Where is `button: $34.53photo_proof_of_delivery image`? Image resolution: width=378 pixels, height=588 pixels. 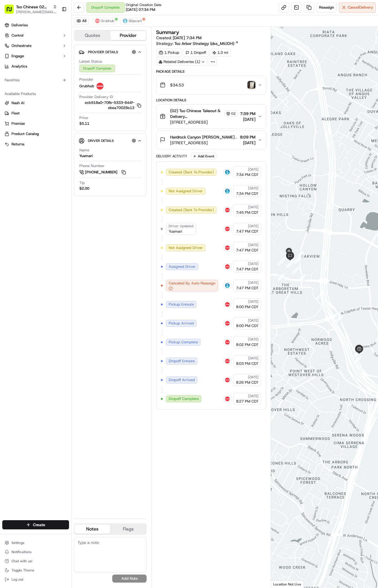 button: $34.53photo_proof_of_delivery image is located at coordinates (211, 85).